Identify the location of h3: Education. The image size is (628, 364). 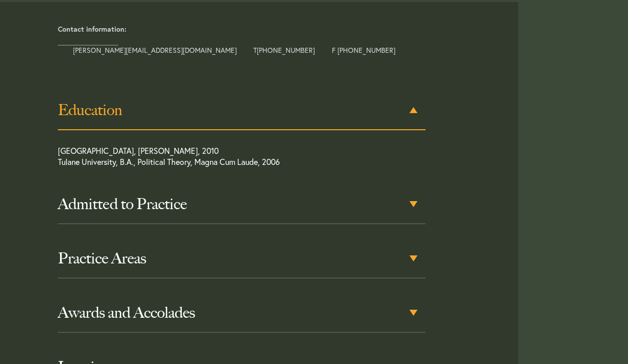
(242, 110).